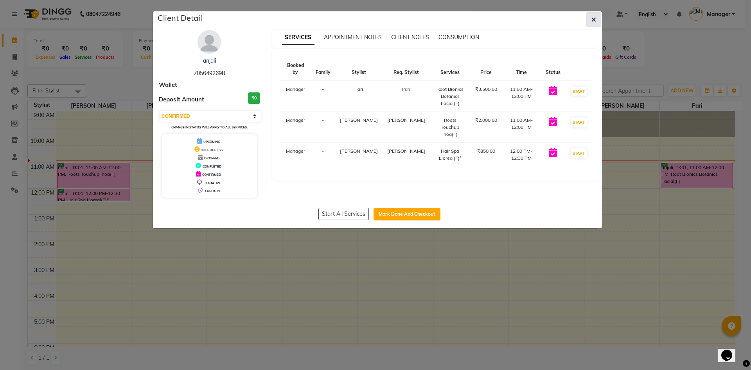 The image size is (751, 370). What do you see at coordinates (521, 69) in the screenshot?
I see `th: Time` at bounding box center [521, 69].